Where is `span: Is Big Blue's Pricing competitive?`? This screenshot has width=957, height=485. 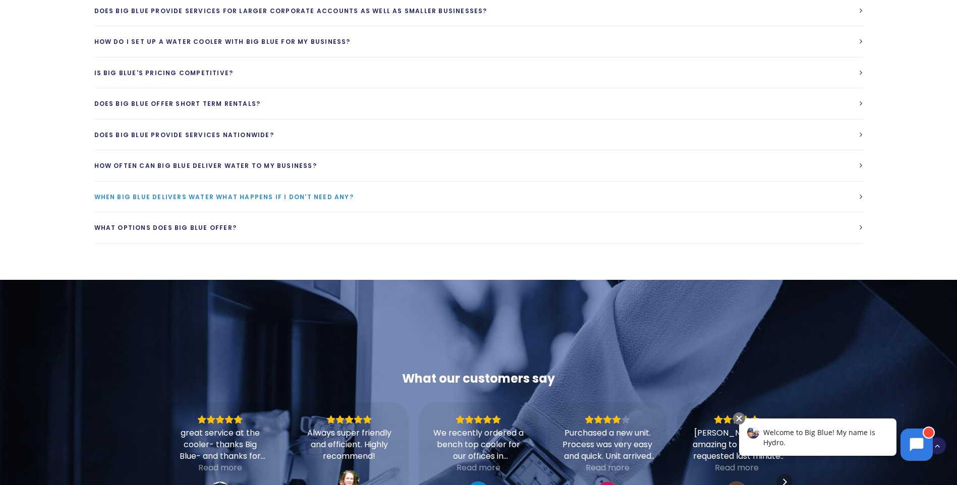 span: Is Big Blue's Pricing competitive? is located at coordinates (164, 73).